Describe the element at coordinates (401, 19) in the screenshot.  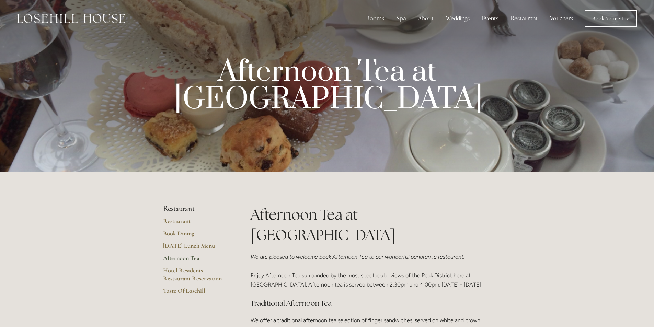
I see `div: Spa` at that location.